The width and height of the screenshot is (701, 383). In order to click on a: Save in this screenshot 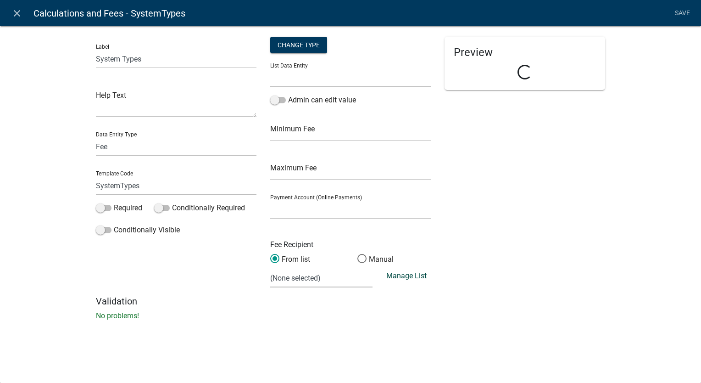, I will do `click(682, 13)`.